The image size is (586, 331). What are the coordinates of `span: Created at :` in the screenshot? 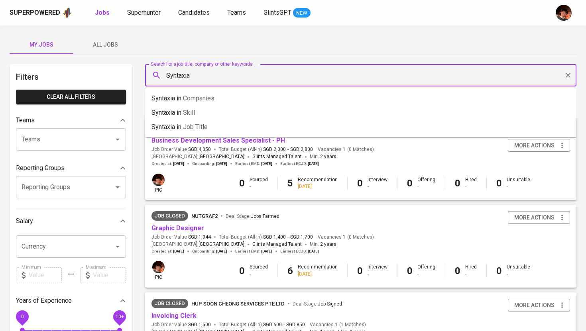 It's located at (168, 251).